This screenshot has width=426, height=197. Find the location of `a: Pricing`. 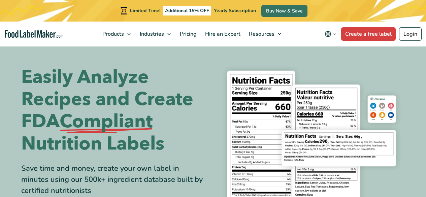

a: Pricing is located at coordinates (188, 34).